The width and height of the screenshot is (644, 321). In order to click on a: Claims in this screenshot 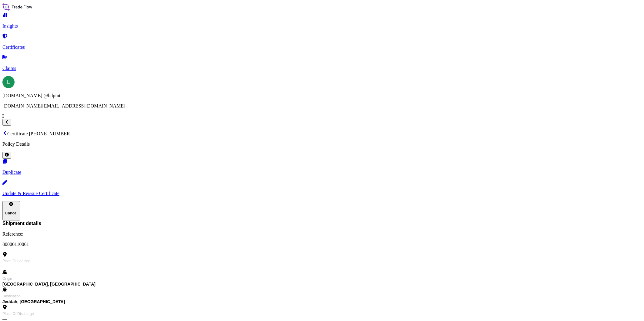, I will do `click(322, 63)`.